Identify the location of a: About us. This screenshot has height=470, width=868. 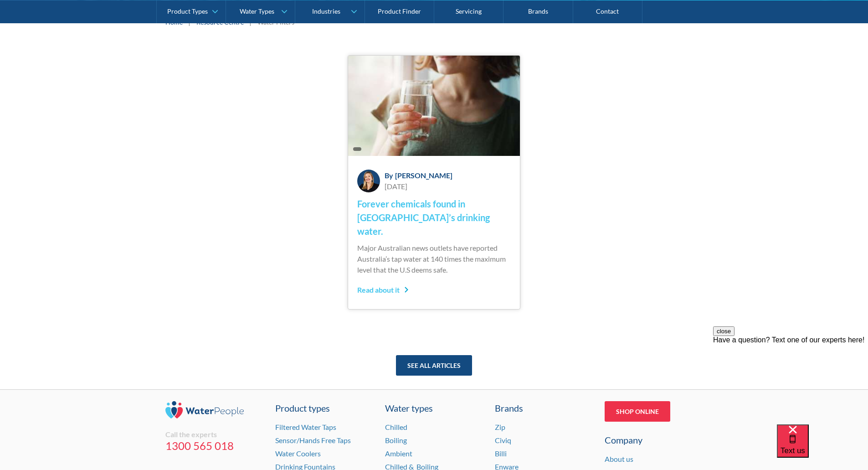
(619, 459).